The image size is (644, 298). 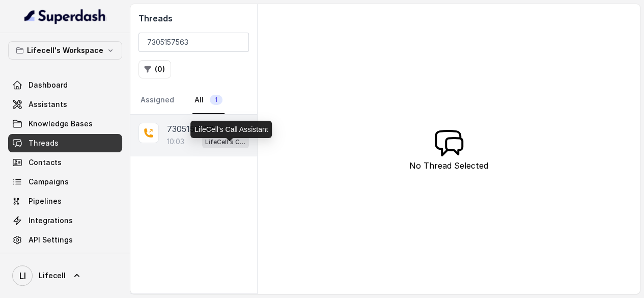 What do you see at coordinates (193, 42) in the screenshot?
I see `input: Search by Call ID or Phone Number` at bounding box center [193, 42].